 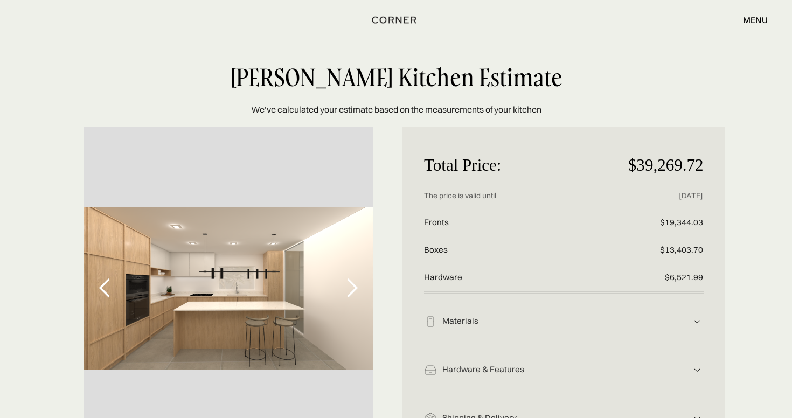 I want to click on p: Boxes, so click(x=518, y=250).